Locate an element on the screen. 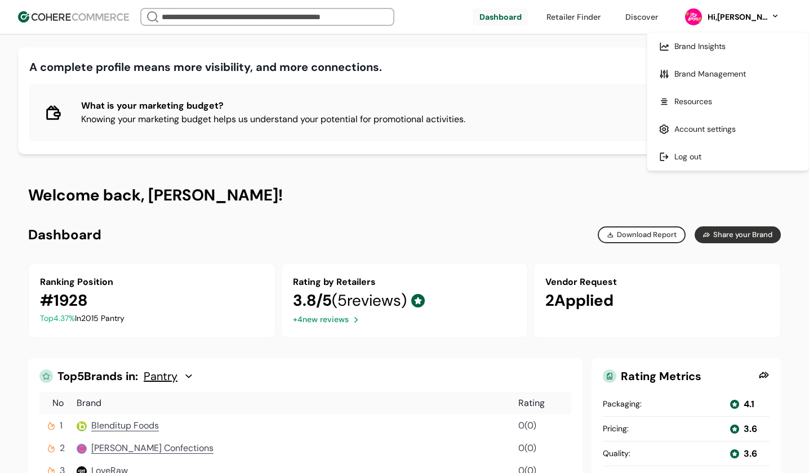  h2: Dashboard is located at coordinates (65, 235).